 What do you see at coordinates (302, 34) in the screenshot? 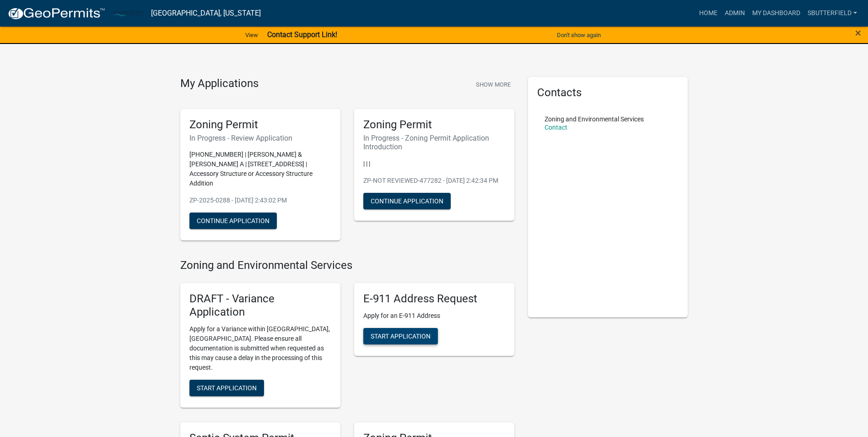
I see `strong: Contact Support Link!` at bounding box center [302, 34].